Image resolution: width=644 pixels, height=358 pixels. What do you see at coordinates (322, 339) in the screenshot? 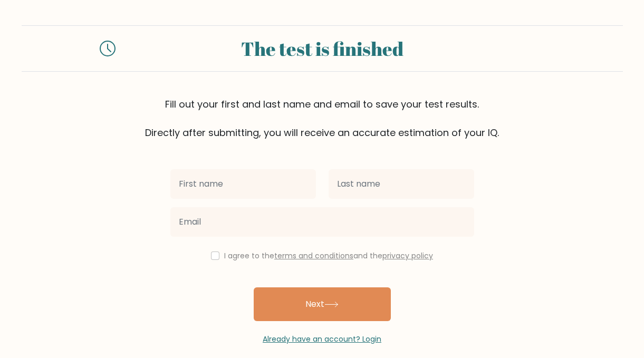
I see `a: Already have an account? Login` at bounding box center [322, 339].